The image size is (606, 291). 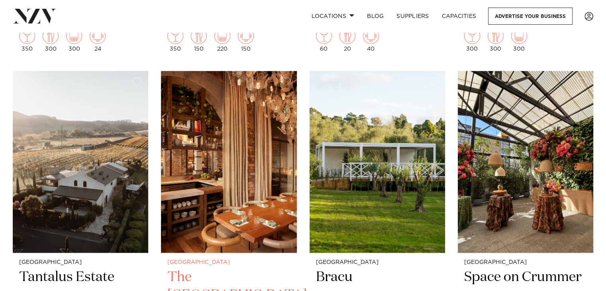 What do you see at coordinates (222, 40) in the screenshot?
I see `div: 220` at bounding box center [222, 40].